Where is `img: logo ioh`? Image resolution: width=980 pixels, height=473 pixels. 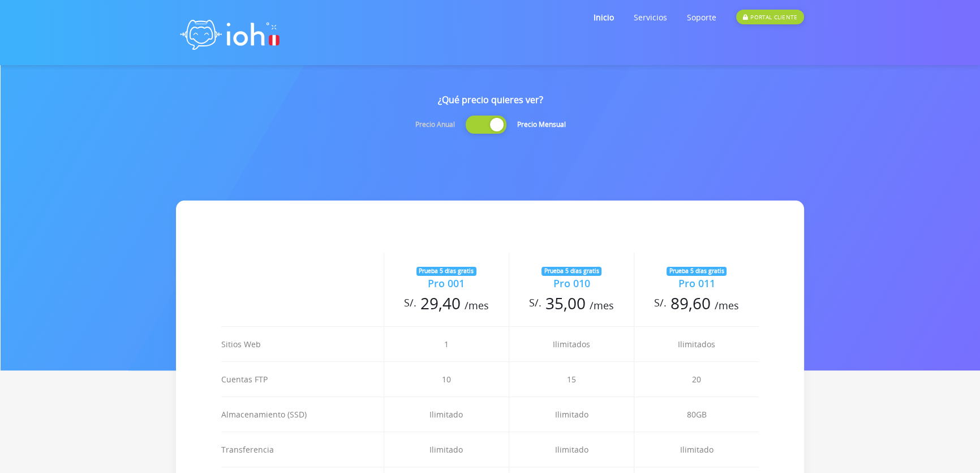
img: logo ioh is located at coordinates (229, 32).